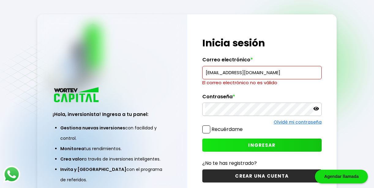 The image size is (374, 188). What do you see at coordinates (112, 133) in the screenshot?
I see `li: con facilidad y control.` at bounding box center [112, 133].